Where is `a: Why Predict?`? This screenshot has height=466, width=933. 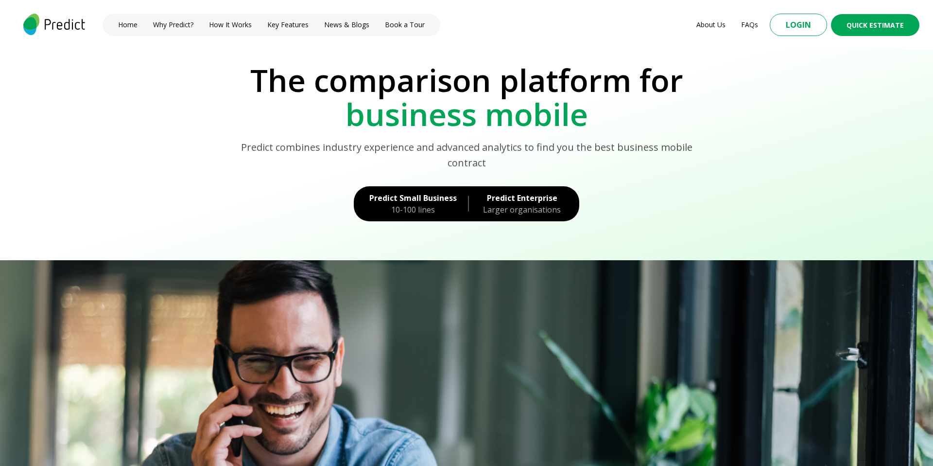
a: Why Predict? is located at coordinates (173, 25).